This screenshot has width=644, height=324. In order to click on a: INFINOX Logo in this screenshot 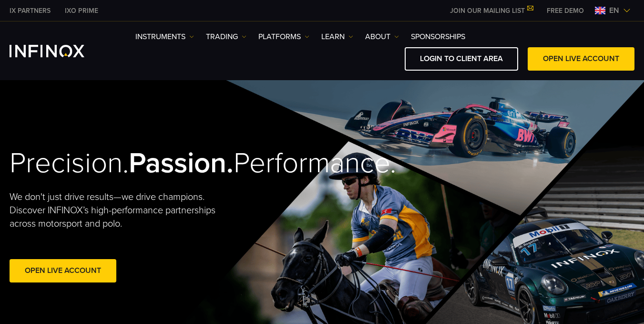, I will do `click(58, 51)`.